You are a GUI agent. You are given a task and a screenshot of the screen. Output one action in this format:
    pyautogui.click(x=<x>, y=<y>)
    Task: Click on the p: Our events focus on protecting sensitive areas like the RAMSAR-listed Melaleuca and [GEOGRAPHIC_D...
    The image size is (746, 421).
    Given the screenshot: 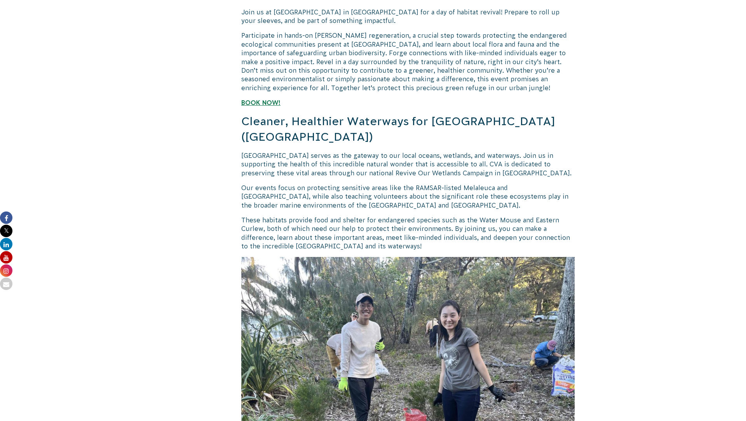 What is the action you would take?
    pyautogui.click(x=408, y=196)
    